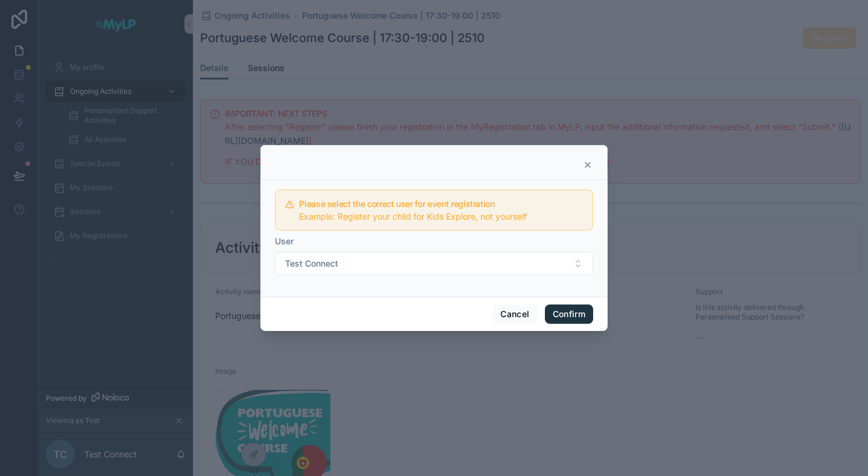 Image resolution: width=868 pixels, height=476 pixels. What do you see at coordinates (284, 241) in the screenshot?
I see `span: User` at bounding box center [284, 241].